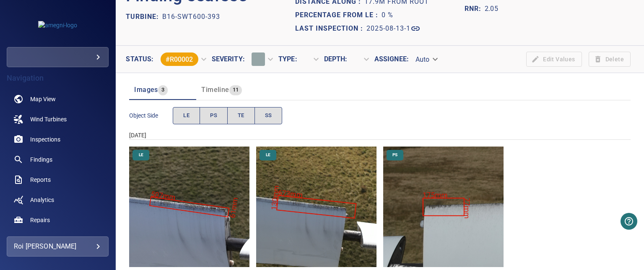  What do you see at coordinates (336, 59) in the screenshot?
I see `label: Depth :` at bounding box center [336, 59].